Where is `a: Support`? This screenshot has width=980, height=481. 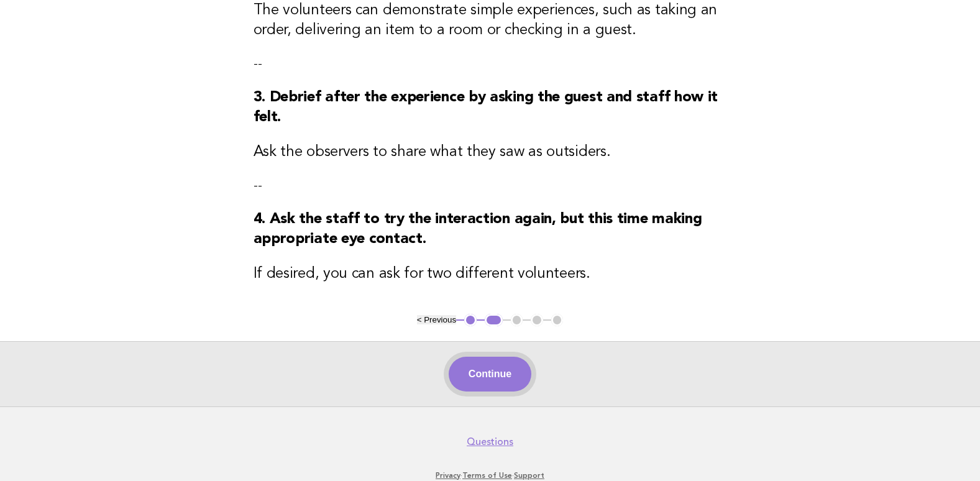
a: Support is located at coordinates (529, 475).